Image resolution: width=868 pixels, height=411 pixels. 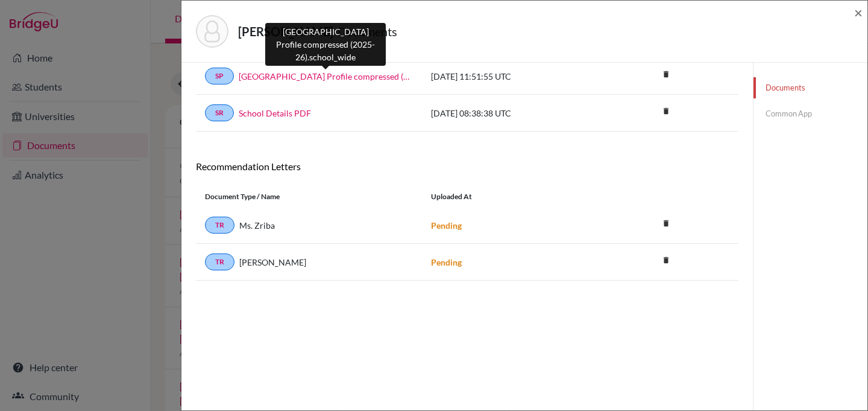 What do you see at coordinates (220, 76) in the screenshot?
I see `a: SP` at bounding box center [220, 76].